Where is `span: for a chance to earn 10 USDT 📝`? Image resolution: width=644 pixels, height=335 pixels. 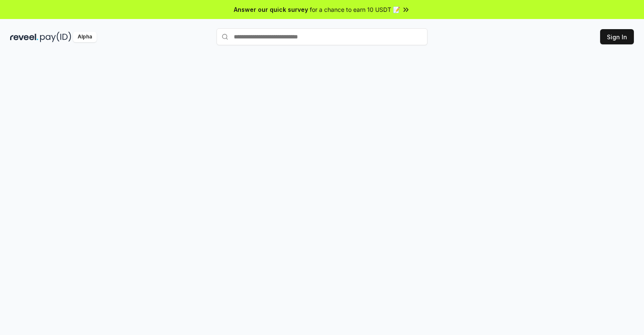 span: for a chance to earn 10 USDT 📝 is located at coordinates (355, 9).